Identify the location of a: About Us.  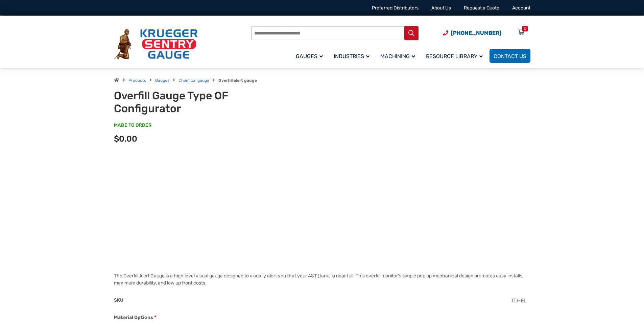
(441, 8).